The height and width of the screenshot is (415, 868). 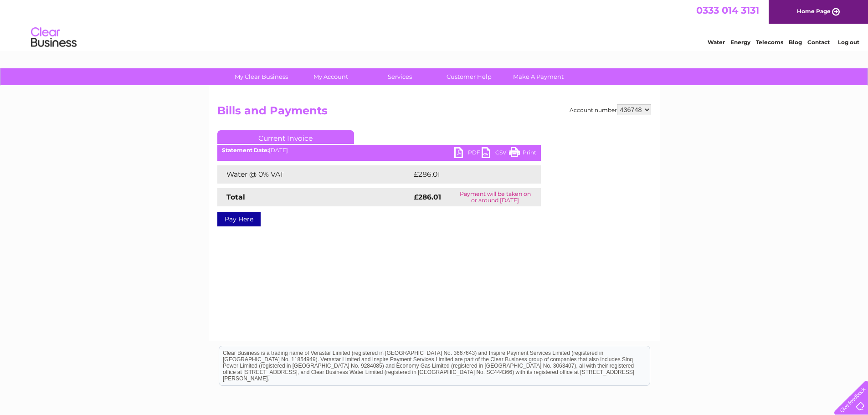 I want to click on a: My Clear Business, so click(x=261, y=77).